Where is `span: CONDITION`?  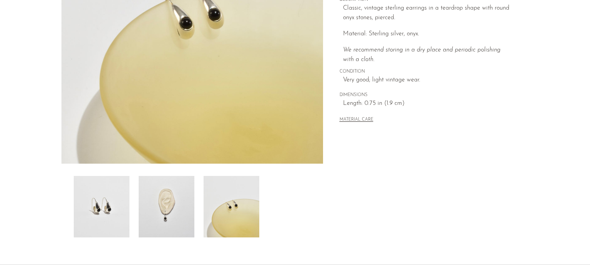
span: CONDITION is located at coordinates (426, 72).